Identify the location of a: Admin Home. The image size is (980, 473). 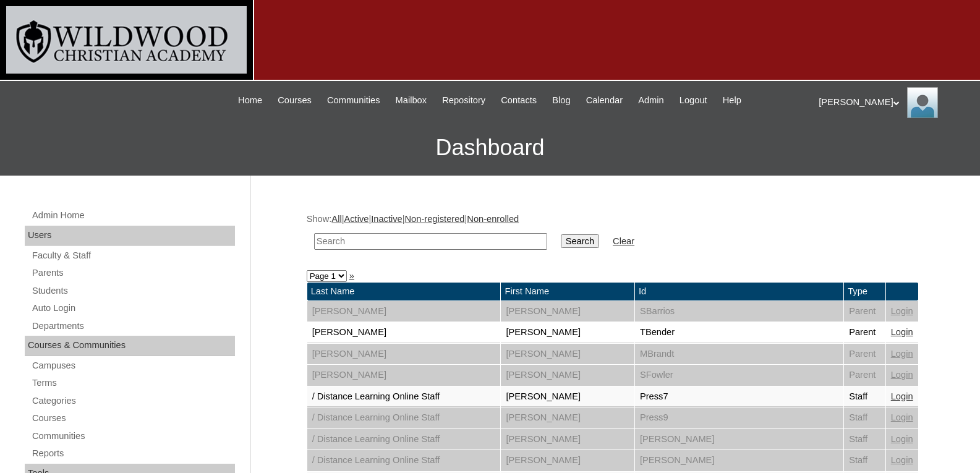
(133, 215).